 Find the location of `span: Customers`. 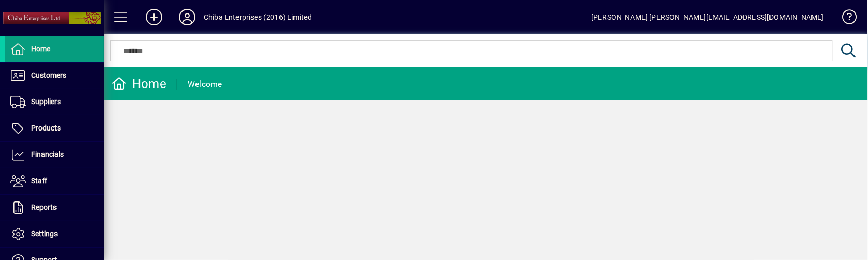

span: Customers is located at coordinates (49, 75).